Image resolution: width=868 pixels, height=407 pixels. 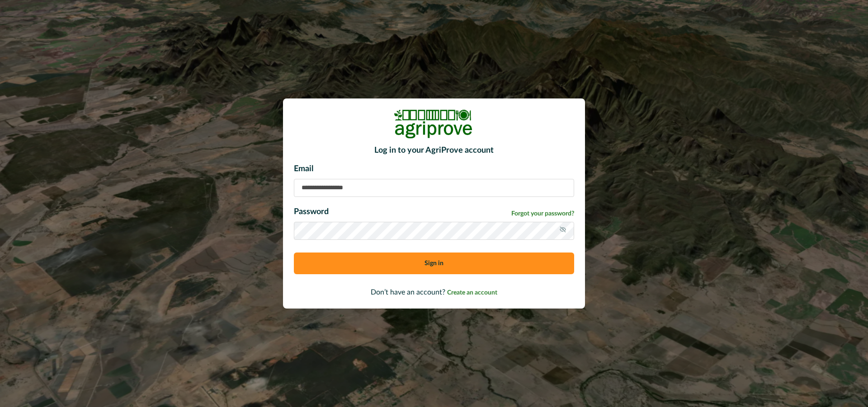 I want to click on img: Logo Image, so click(x=434, y=124).